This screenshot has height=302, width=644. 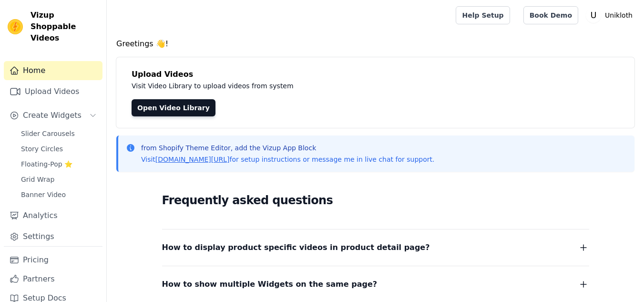 What do you see at coordinates (53, 216) in the screenshot?
I see `a: Analytics` at bounding box center [53, 216].